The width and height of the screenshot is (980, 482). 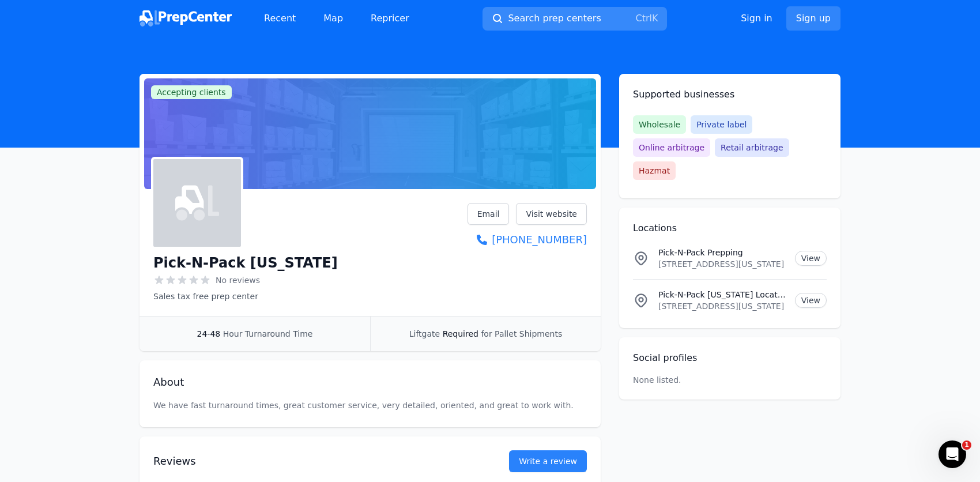 I want to click on span: for Pallet Shipments, so click(x=521, y=334).